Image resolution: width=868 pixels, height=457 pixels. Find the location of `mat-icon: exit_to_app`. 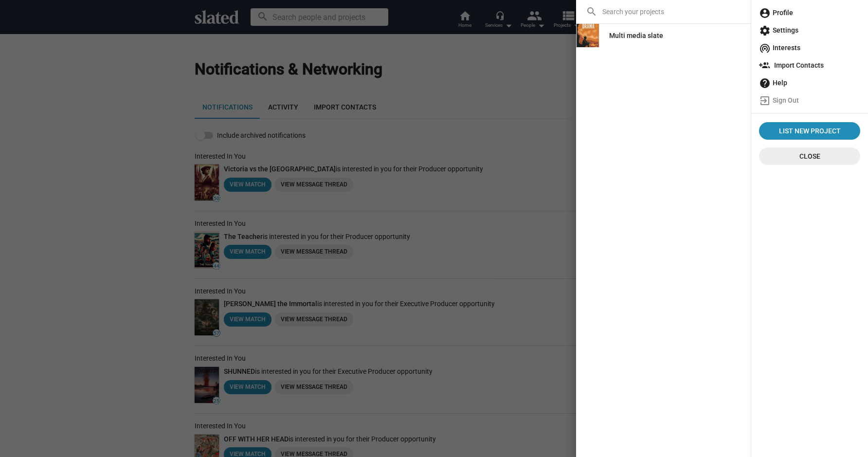

mat-icon: exit_to_app is located at coordinates (765, 101).